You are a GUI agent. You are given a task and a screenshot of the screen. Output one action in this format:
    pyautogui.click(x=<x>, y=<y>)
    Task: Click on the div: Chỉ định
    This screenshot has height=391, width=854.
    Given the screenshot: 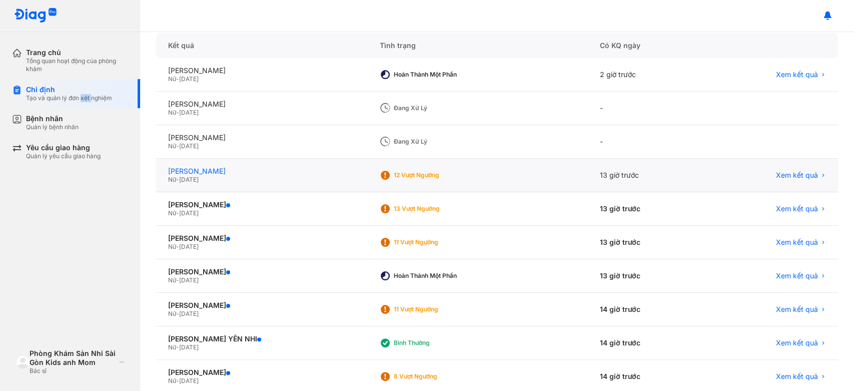 What is the action you would take?
    pyautogui.click(x=69, y=90)
    